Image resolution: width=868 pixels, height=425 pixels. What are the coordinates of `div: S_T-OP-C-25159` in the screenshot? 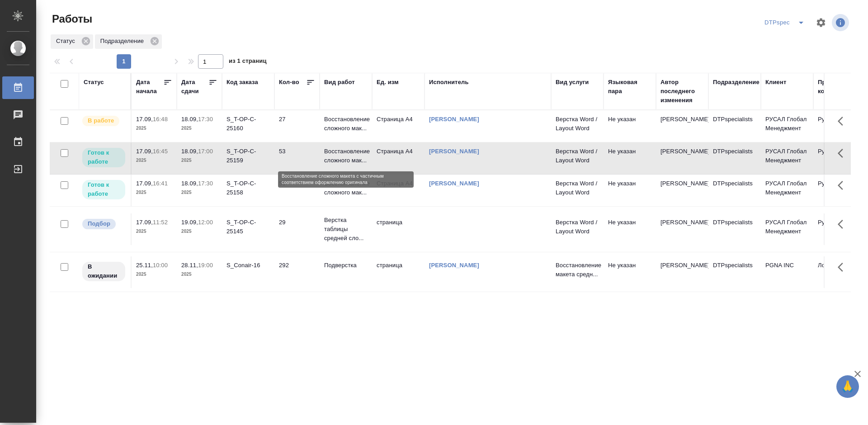 It's located at (249, 156).